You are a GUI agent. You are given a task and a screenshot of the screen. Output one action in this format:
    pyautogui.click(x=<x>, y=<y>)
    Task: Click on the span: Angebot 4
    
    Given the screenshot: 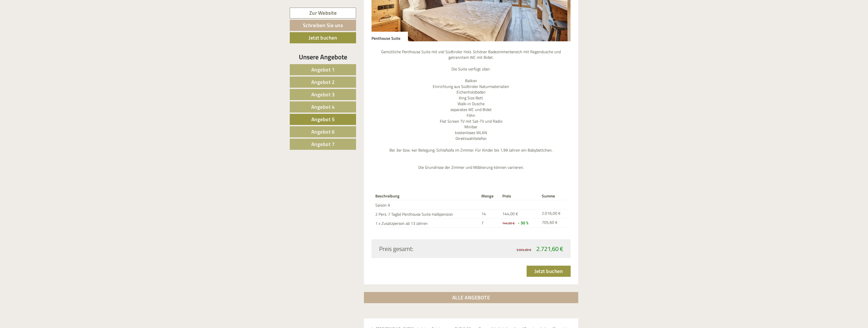 What is the action you would take?
    pyautogui.click(x=323, y=107)
    